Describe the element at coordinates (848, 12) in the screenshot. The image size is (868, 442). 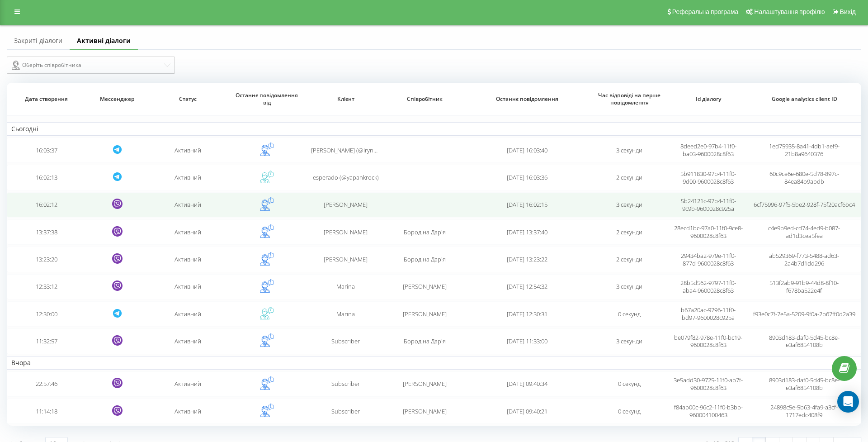
I see `span: Вихід` at that location.